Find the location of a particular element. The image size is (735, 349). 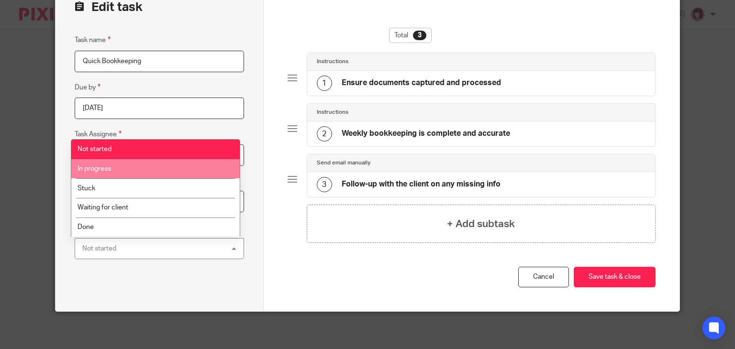

span: Stuck is located at coordinates (86, 189).